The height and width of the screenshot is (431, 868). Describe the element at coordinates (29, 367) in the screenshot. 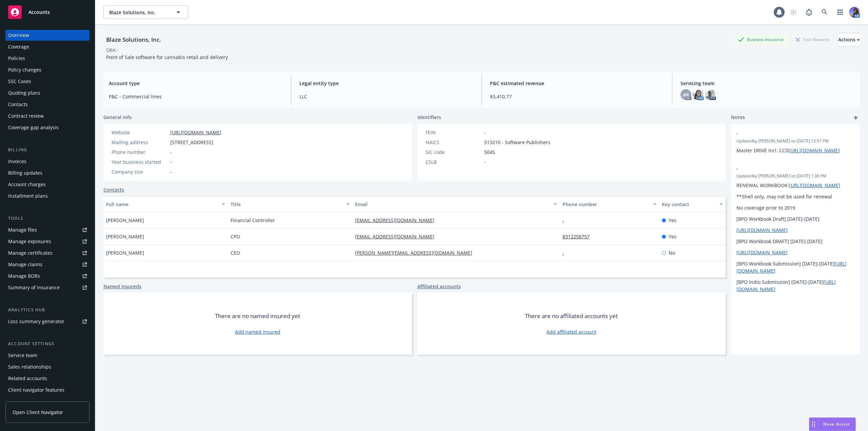

I see `div: Sales relationships` at that location.